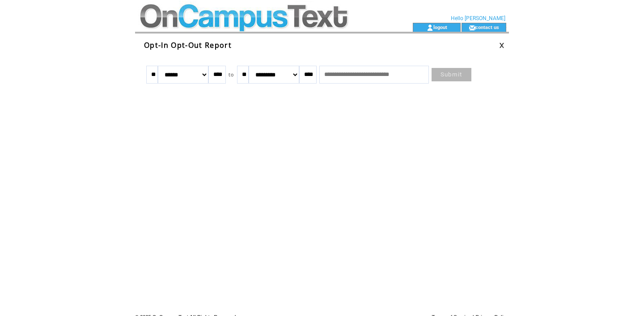 This screenshot has width=644, height=316. I want to click on a: contact us, so click(487, 27).